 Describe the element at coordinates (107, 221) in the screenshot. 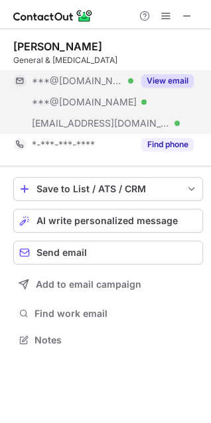

I see `span: AI write personalized message` at that location.